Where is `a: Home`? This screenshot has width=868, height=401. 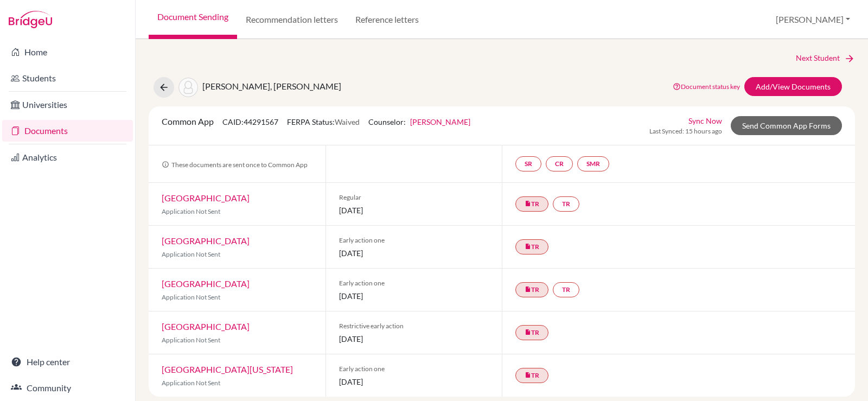
a: Home is located at coordinates (67, 52).